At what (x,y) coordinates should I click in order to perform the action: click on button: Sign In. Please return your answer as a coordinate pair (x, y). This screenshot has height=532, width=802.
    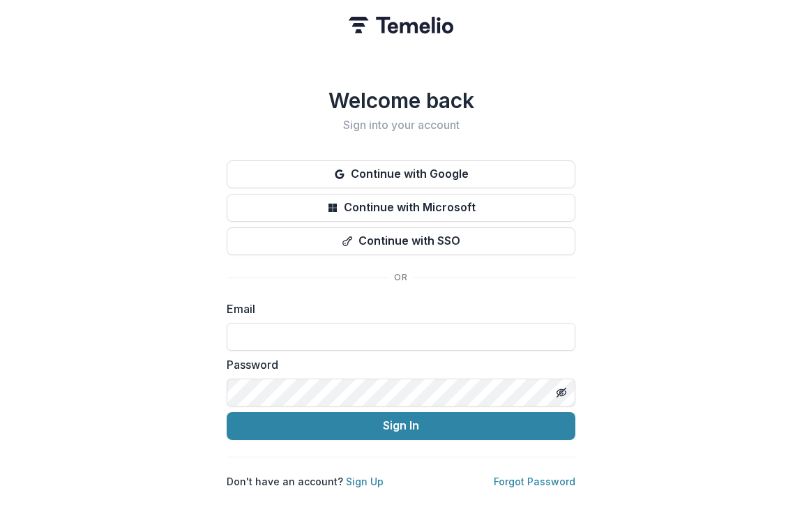
    Looking at the image, I should click on (401, 426).